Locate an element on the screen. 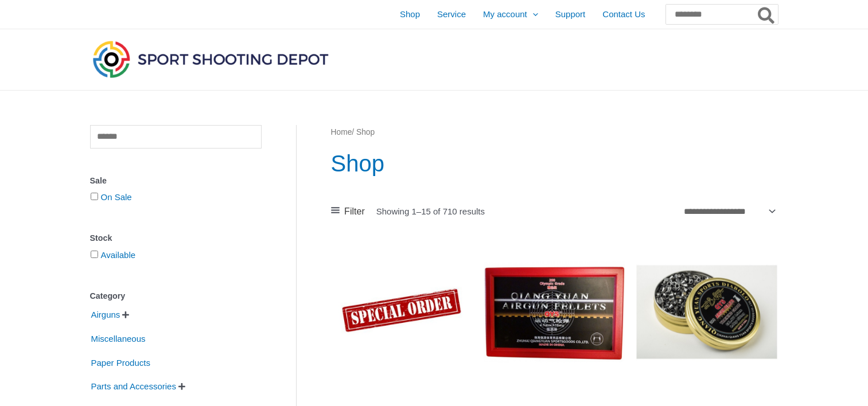 This screenshot has width=868, height=406. a: Filter is located at coordinates (348, 212).